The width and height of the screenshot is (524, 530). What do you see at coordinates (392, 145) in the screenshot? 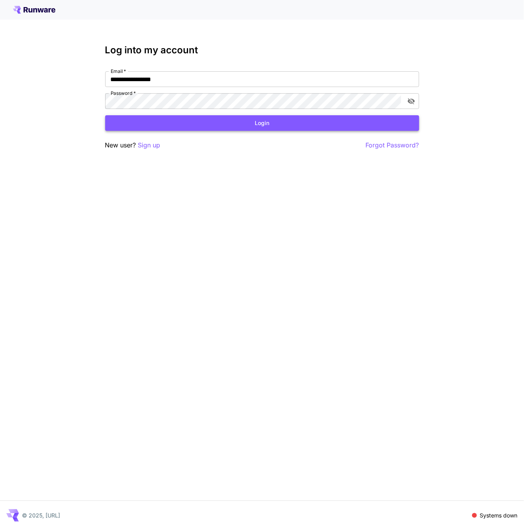
I see `p: Forgot Password?` at bounding box center [392, 145].